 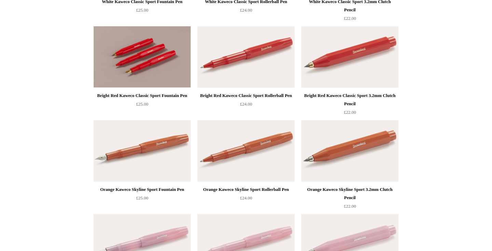 I want to click on img: Bright Red Kaweco Classic Sport Rollerball Pen, so click(x=246, y=57).